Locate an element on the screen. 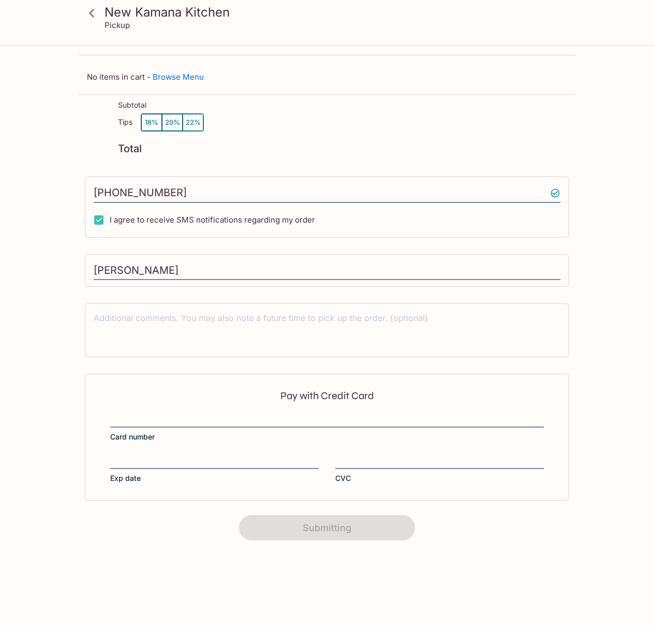 This screenshot has width=654, height=630. h3: New Kamana Kitchen is located at coordinates (336, 12).